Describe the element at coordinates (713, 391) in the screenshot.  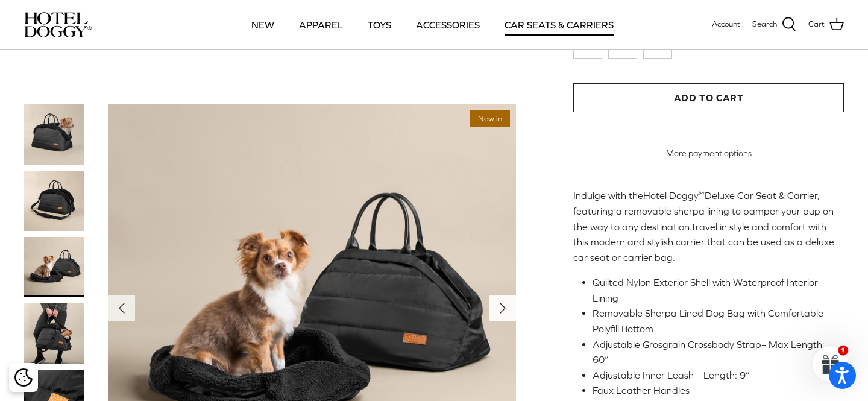
I see `li: Faux Leather Handles` at that location.